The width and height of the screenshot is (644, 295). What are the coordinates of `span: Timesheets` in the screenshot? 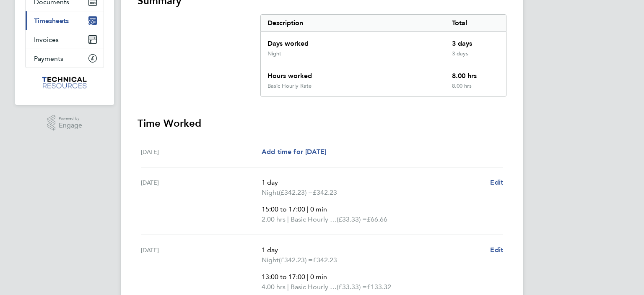 It's located at (51, 20).